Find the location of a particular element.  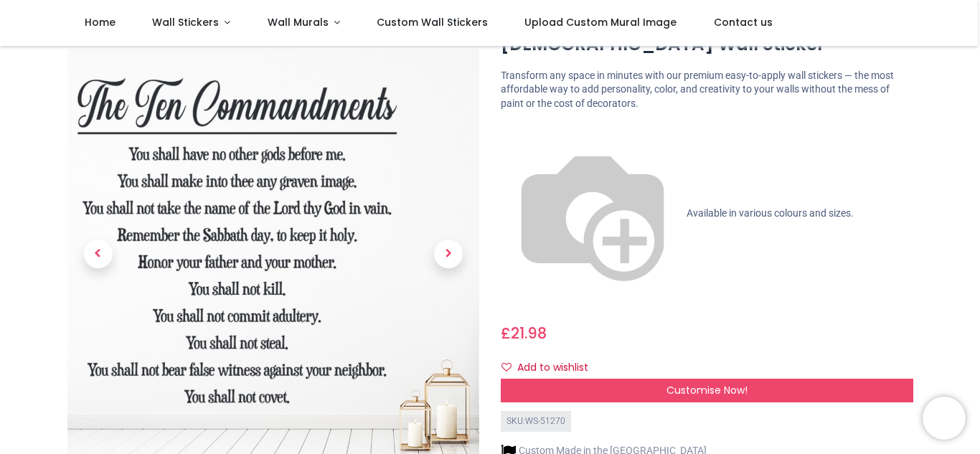

span: Home is located at coordinates (100, 22).